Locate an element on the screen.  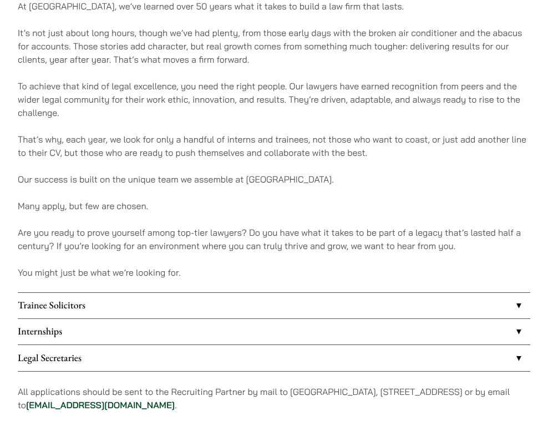
p: Many apply, but few are chosen. is located at coordinates (274, 206).